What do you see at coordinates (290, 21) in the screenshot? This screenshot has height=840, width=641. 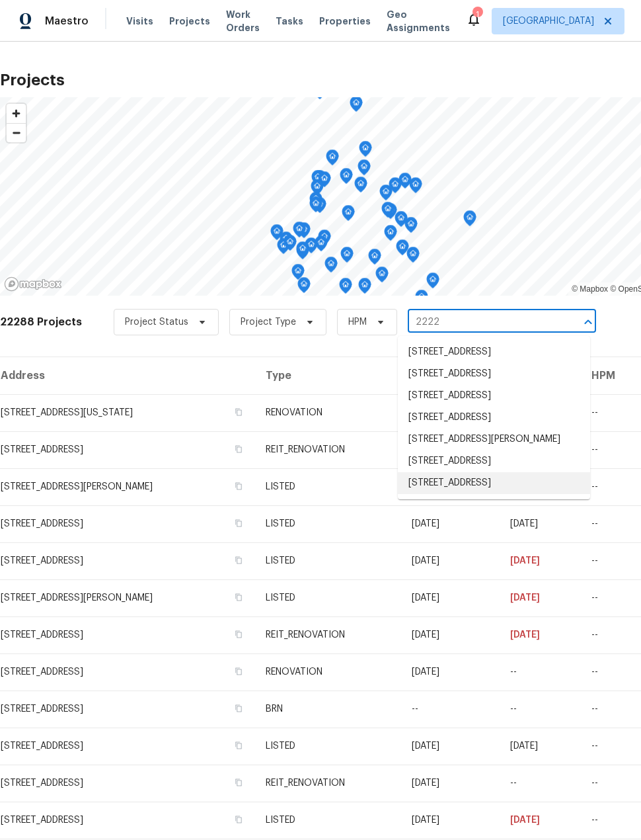 I see `span: Tasks` at bounding box center [290, 21].